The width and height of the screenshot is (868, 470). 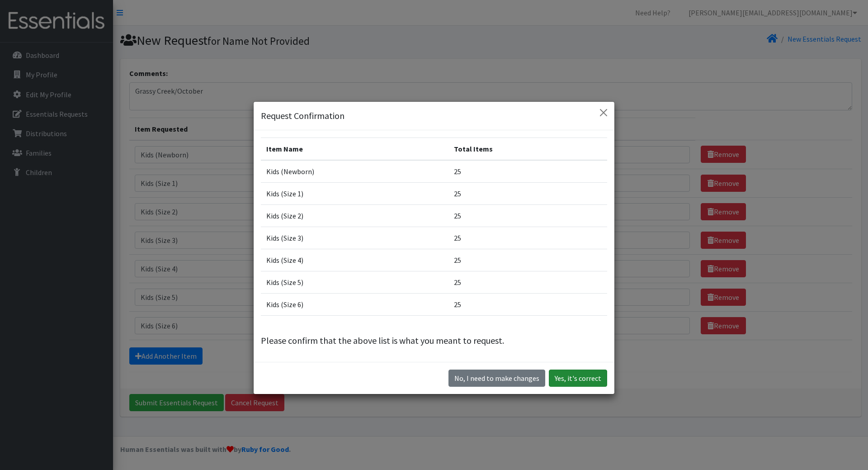 What do you see at coordinates (527, 149) in the screenshot?
I see `th: Total Items` at bounding box center [527, 149].